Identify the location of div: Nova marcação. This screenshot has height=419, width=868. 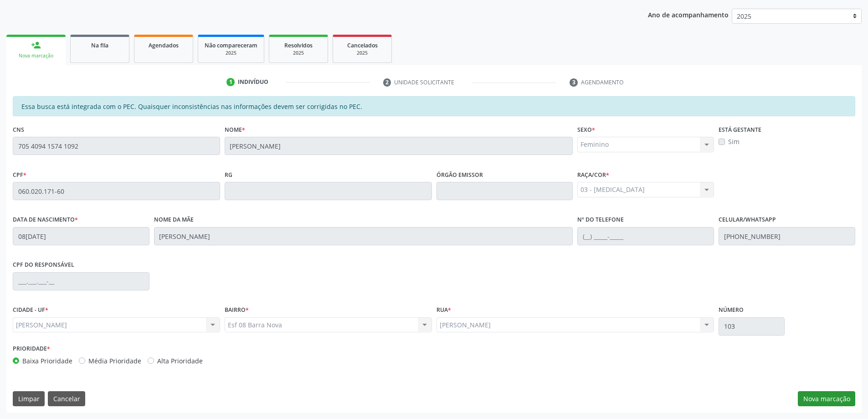
(36, 56).